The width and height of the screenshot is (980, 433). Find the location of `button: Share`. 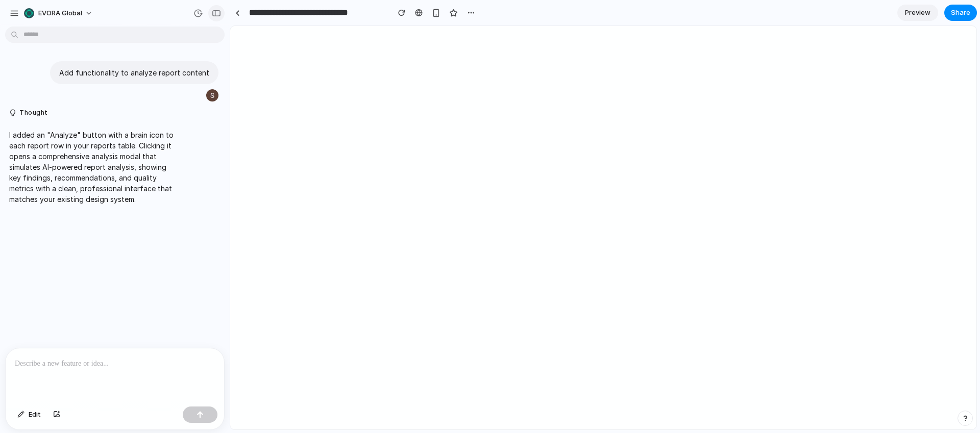

button: Share is located at coordinates (961, 13).